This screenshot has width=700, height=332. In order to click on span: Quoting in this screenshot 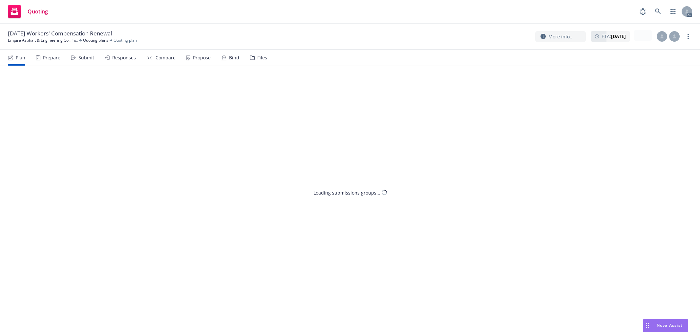, I will do `click(38, 11)`.